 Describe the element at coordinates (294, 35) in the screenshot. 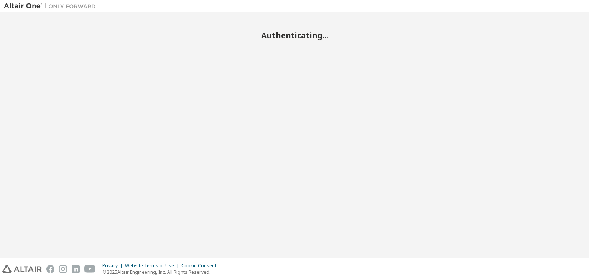

I see `h2: Authenticating...` at that location.